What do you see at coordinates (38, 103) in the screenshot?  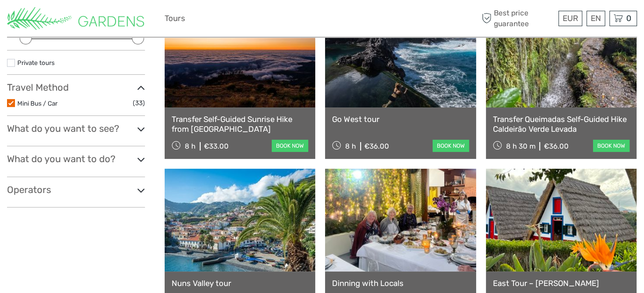 I see `a: Mini Bus / Car` at bounding box center [38, 103].